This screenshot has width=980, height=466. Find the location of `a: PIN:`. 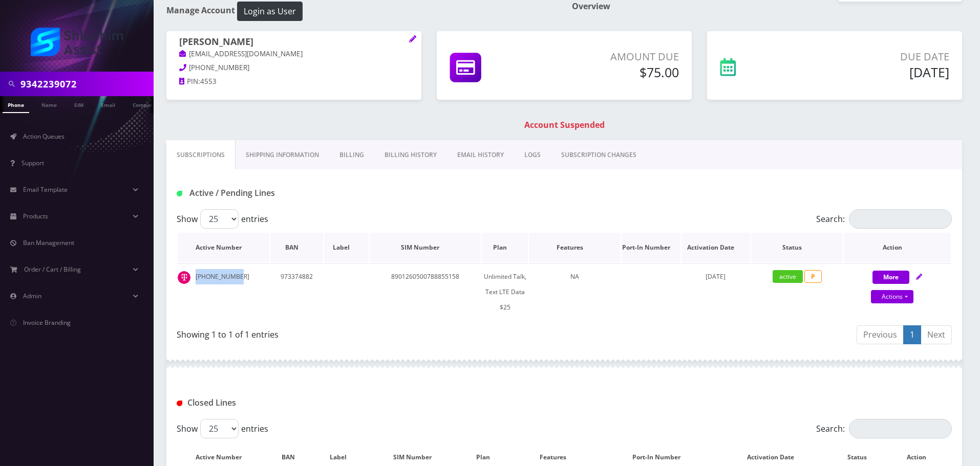

a: PIN: is located at coordinates (190, 82).